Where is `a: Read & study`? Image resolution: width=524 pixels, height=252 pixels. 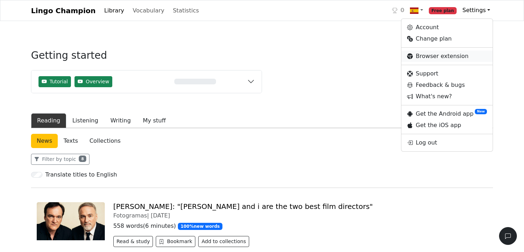
a: Read & study is located at coordinates (135, 243).